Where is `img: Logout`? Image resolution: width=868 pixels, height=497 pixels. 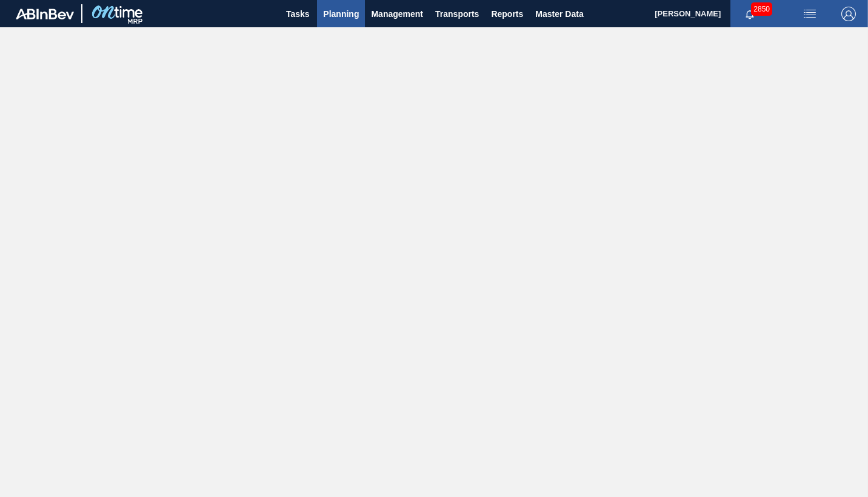 img: Logout is located at coordinates (849, 14).